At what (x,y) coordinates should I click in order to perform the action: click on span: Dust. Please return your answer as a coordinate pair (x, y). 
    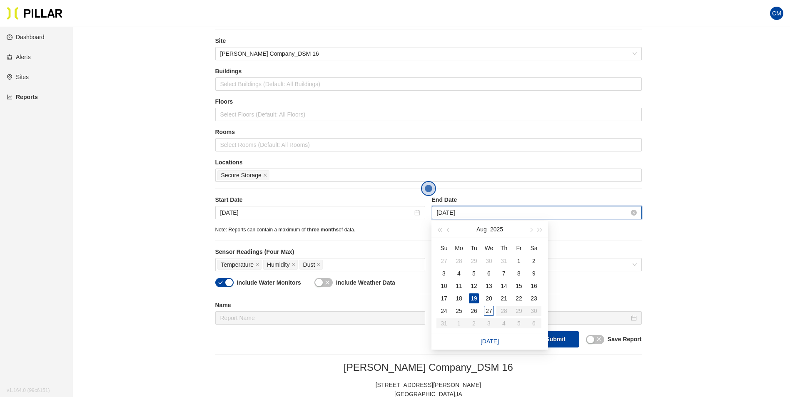
    Looking at the image, I should click on (309, 265).